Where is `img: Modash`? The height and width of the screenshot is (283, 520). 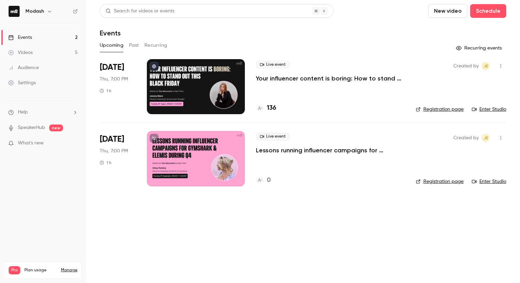 img: Modash is located at coordinates (14, 11).